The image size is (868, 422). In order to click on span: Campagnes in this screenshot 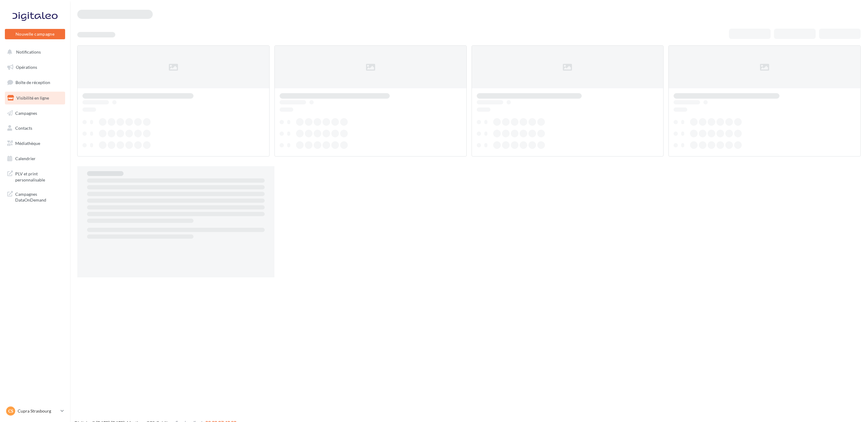, I will do `click(26, 112)`.